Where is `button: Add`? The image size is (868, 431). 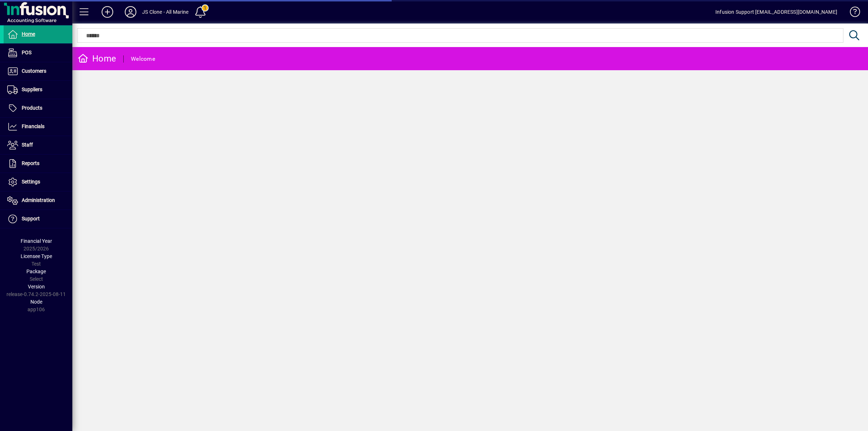 button: Add is located at coordinates (107, 12).